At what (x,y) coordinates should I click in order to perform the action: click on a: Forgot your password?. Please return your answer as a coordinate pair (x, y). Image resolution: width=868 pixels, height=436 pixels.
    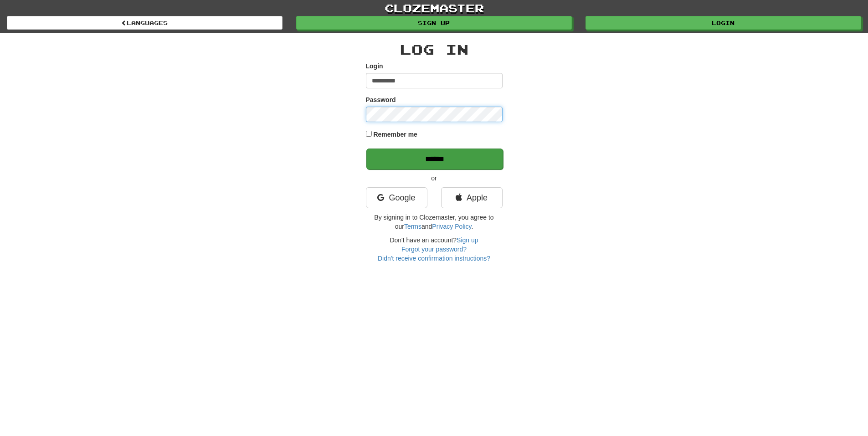
    Looking at the image, I should click on (434, 249).